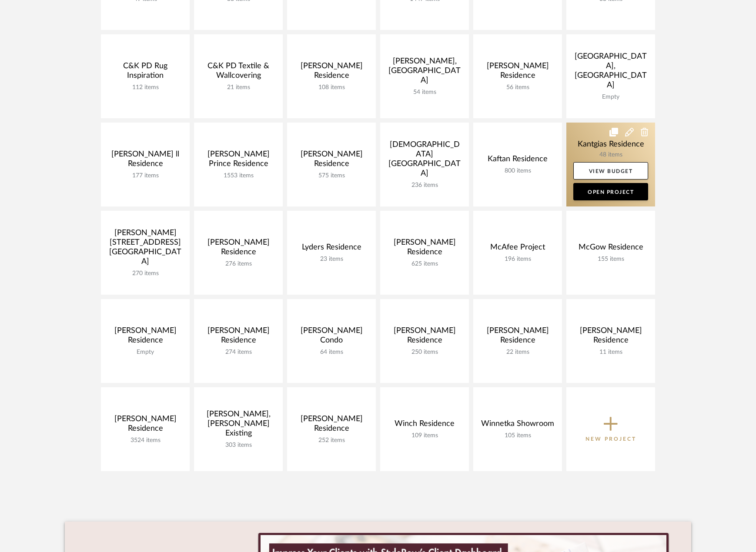 This screenshot has width=756, height=552. I want to click on div: C&K PD Rug Inspiration, so click(145, 73).